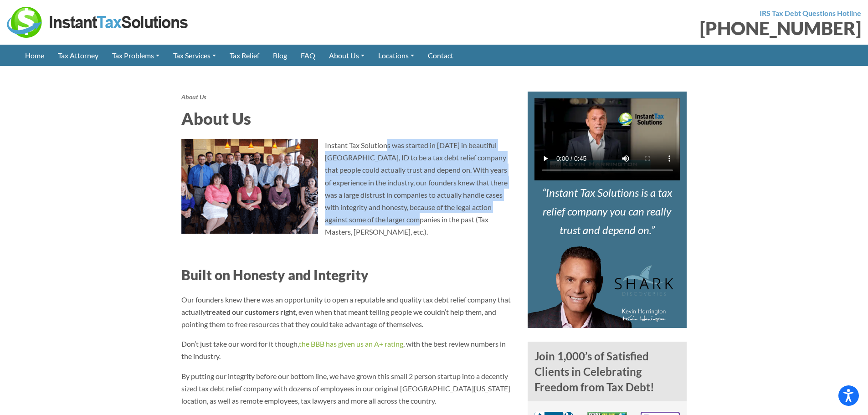  Describe the element at coordinates (35, 55) in the screenshot. I see `a: Home` at that location.